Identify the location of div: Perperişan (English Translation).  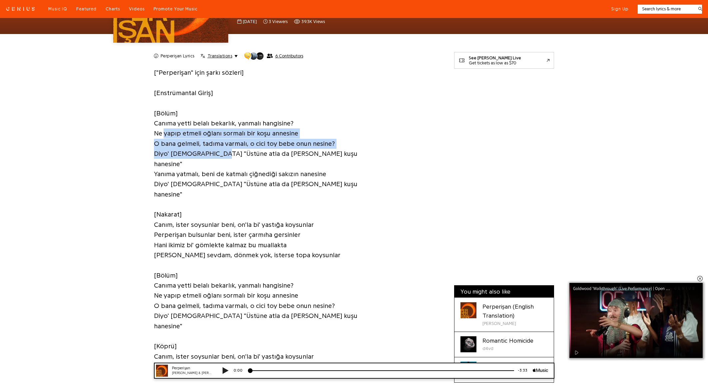
(515, 311).